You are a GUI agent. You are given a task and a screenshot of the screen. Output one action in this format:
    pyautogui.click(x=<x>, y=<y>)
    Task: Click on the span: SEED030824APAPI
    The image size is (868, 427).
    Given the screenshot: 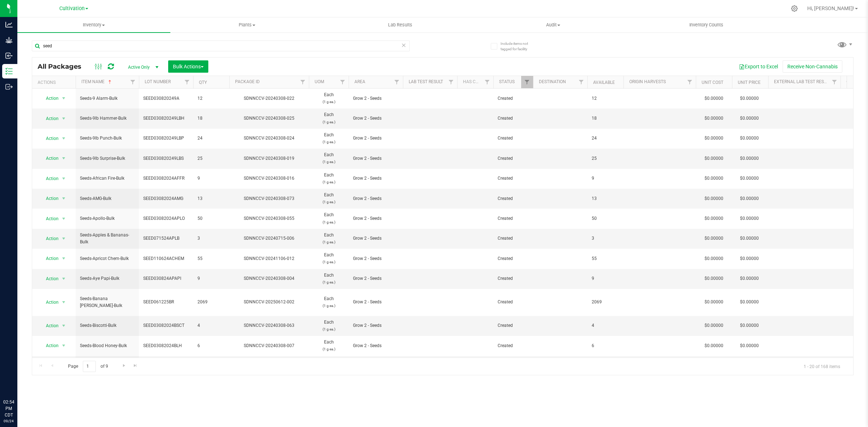 What is the action you would take?
    pyautogui.click(x=166, y=279)
    